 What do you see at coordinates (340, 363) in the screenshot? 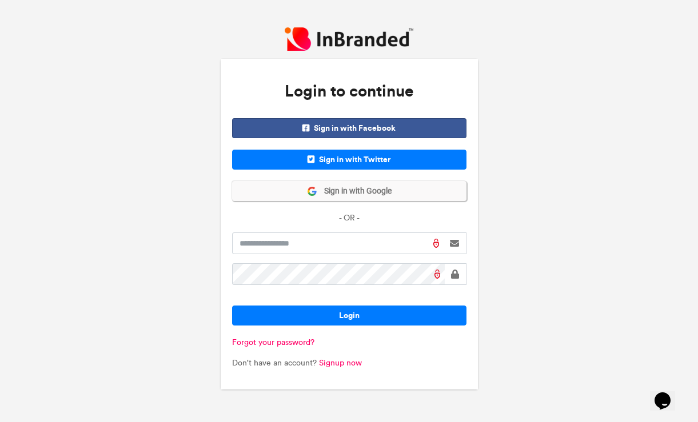
I see `a: Signup now` at bounding box center [340, 363].